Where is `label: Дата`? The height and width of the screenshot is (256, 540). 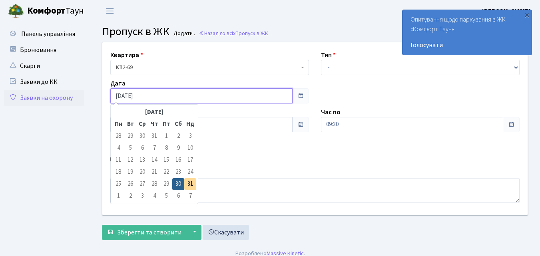
label: Дата is located at coordinates (118, 84).